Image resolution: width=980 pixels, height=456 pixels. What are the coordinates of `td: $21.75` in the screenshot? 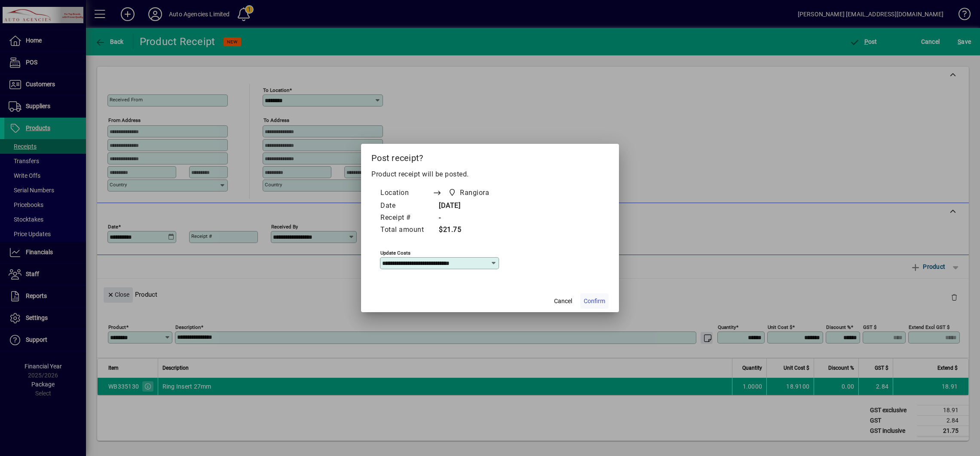 It's located at (469, 230).